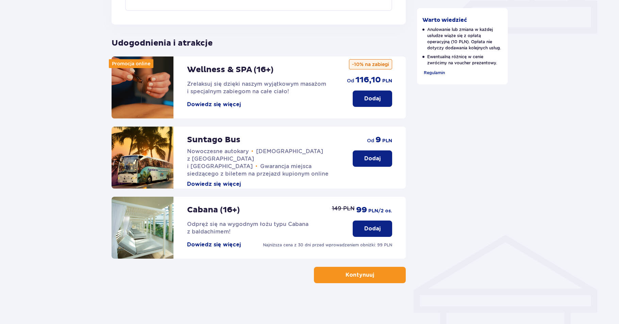 Image resolution: width=619 pixels, height=324 pixels. Describe the element at coordinates (218, 151) in the screenshot. I see `span: Nowoczesne autokary` at that location.